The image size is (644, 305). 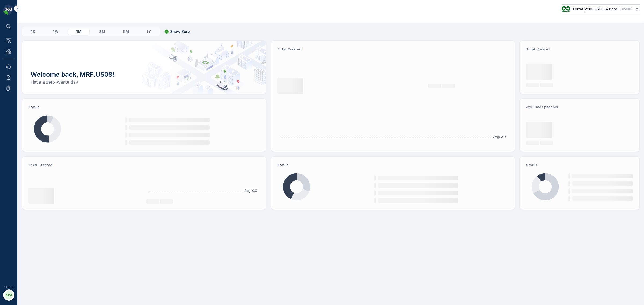 I want to click on p: Welcome back, MRF.US08!, so click(x=144, y=74).